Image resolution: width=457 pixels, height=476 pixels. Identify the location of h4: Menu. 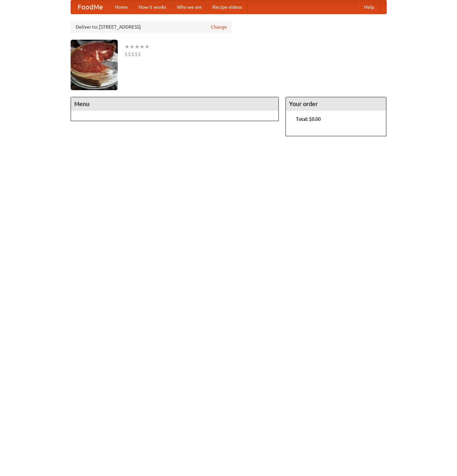
(175, 104).